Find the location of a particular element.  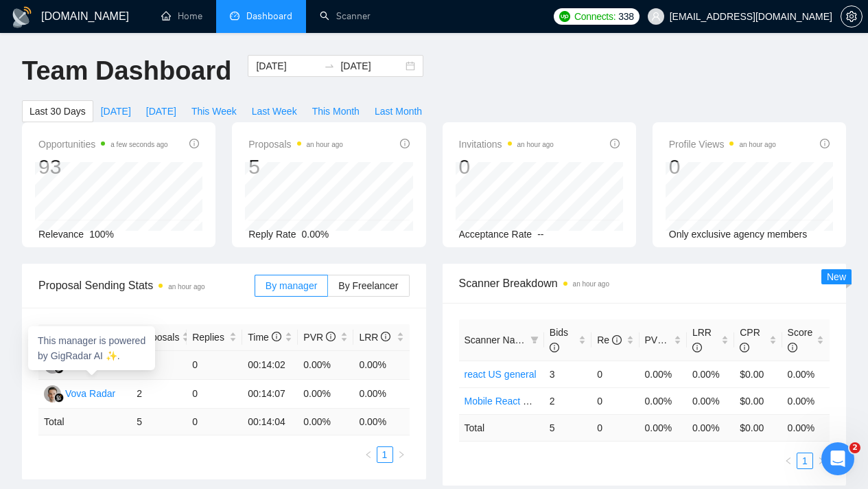

button: This Month is located at coordinates (335, 111).